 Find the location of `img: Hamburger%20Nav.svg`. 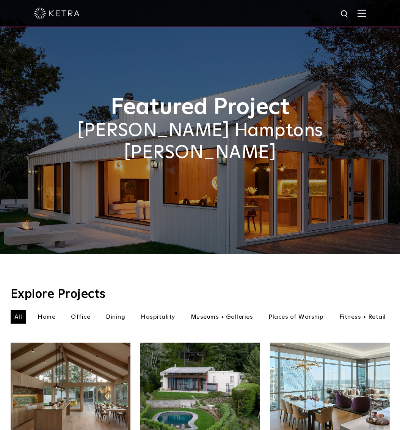

img: Hamburger%20Nav.svg is located at coordinates (362, 13).